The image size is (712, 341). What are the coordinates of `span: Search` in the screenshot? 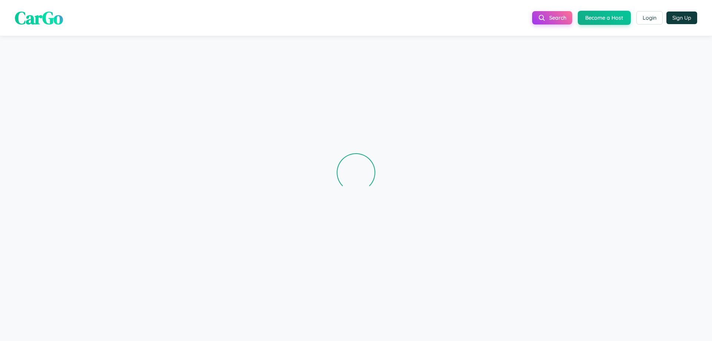 It's located at (558, 18).